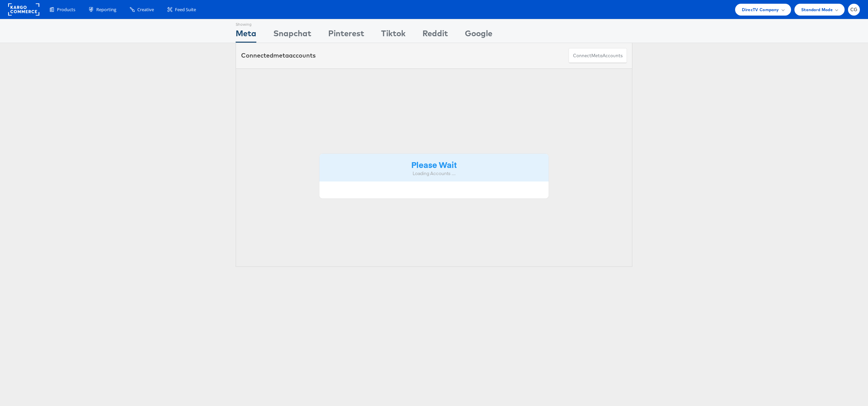 The height and width of the screenshot is (406, 868). What do you see at coordinates (246, 35) in the screenshot?
I see `div: Meta` at bounding box center [246, 35].